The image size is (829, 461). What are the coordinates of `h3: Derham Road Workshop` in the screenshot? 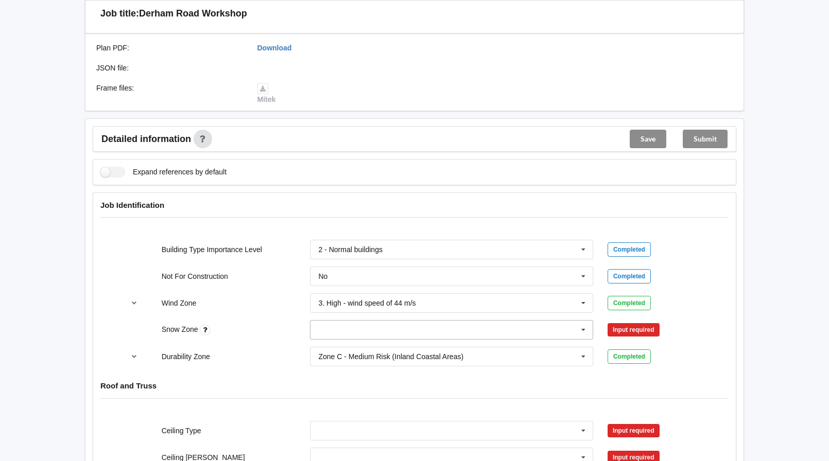 It's located at (193, 13).